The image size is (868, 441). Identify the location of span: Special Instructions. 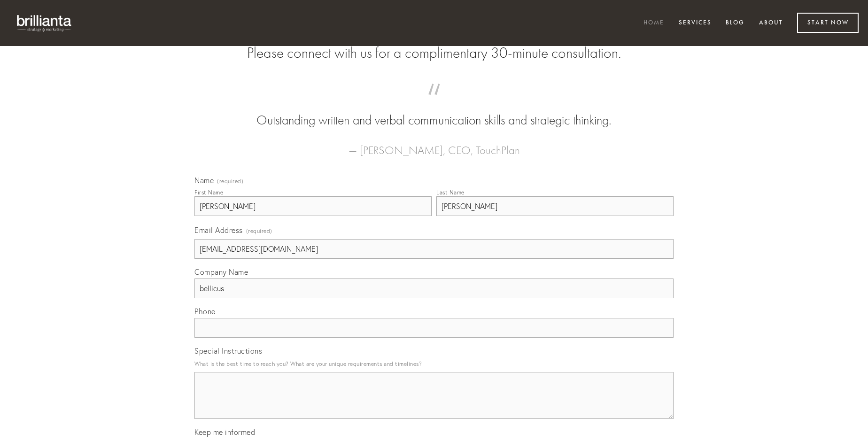
(228, 351).